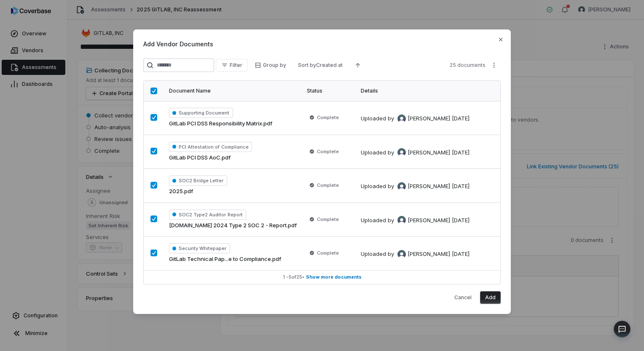 This screenshot has width=644, height=351. Describe the element at coordinates (200, 158) in the screenshot. I see `span: GitLab PCI DSS AoC.pdf` at that location.